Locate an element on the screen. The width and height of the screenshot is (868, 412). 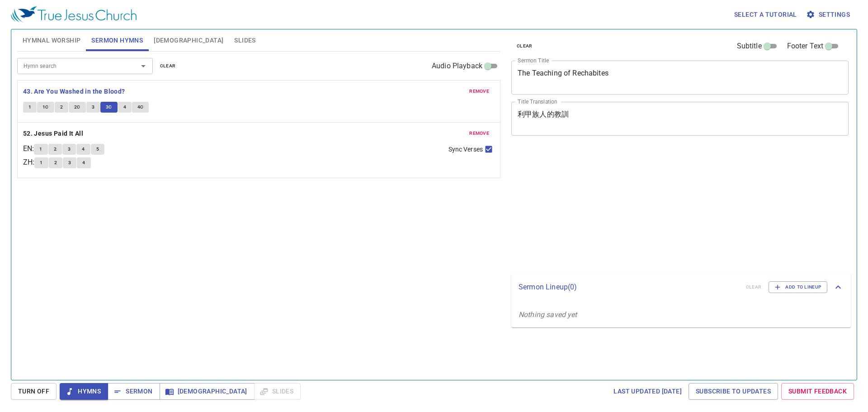
span: Sermon is located at coordinates (133, 391).